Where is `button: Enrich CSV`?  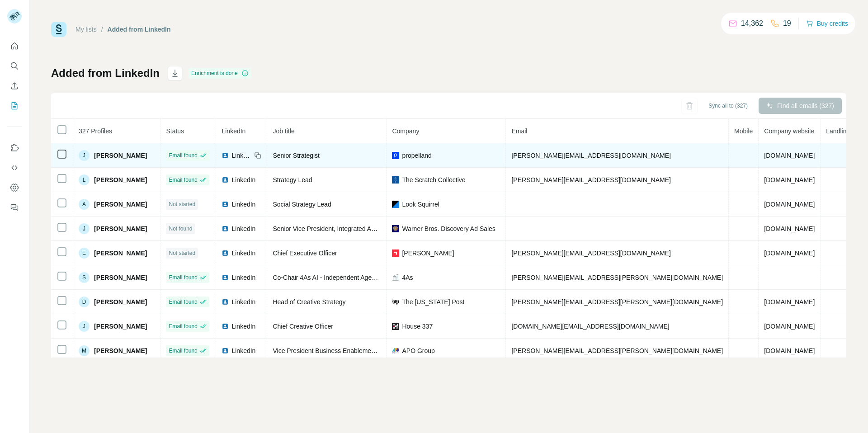 button: Enrich CSV is located at coordinates (14, 86).